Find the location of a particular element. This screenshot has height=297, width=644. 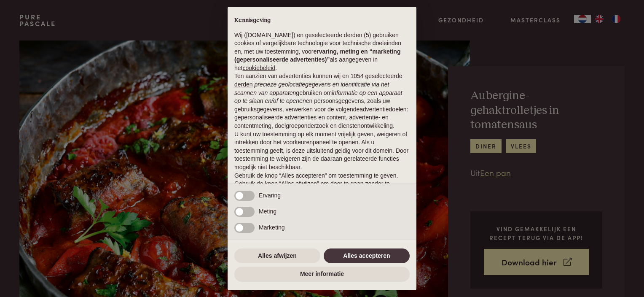

span: Marketing is located at coordinates (271, 227).